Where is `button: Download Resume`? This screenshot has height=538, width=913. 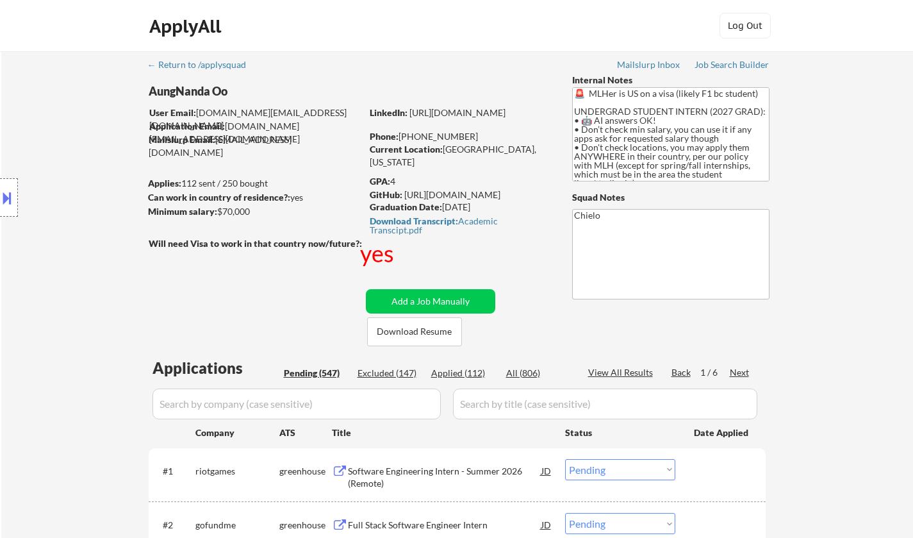
button: Download Resume is located at coordinates (415, 331).